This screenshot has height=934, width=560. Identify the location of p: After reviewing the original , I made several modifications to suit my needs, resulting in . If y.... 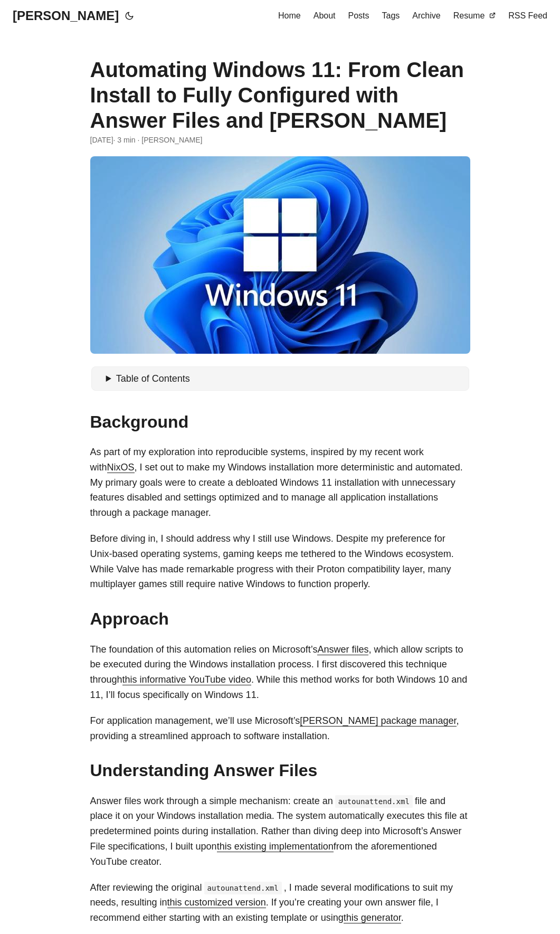
(280, 903).